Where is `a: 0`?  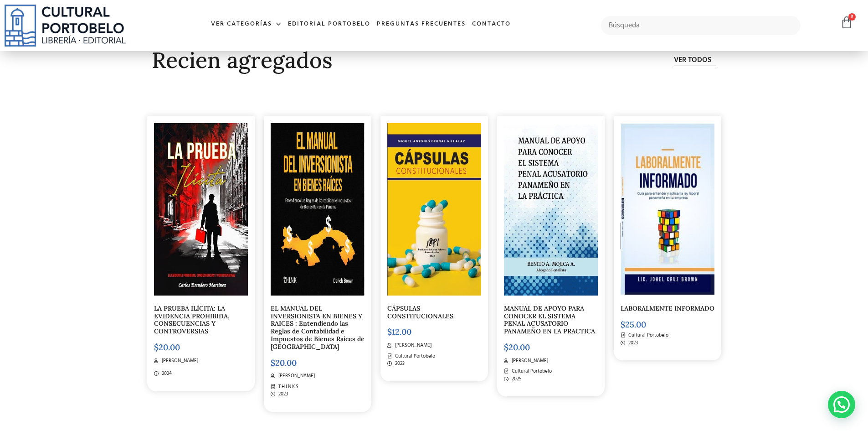
a: 0 is located at coordinates (847, 22).